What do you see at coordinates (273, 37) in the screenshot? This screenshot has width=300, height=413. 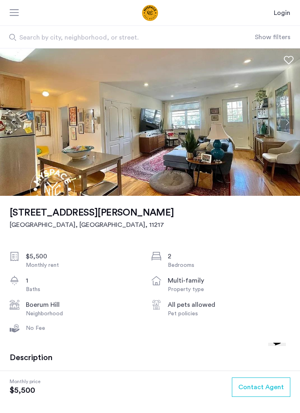 I see `button: Show or hide filters` at bounding box center [273, 37].